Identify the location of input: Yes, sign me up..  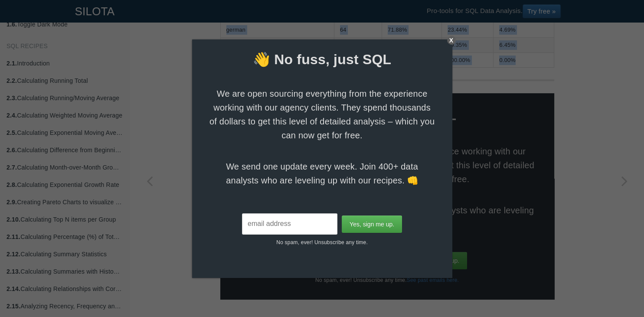
(371, 224).